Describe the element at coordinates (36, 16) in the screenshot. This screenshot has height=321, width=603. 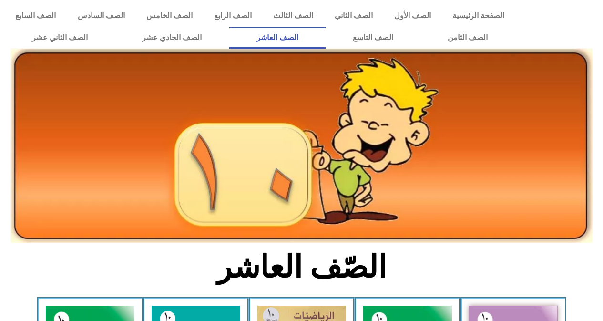
I see `a: الصف السابع` at that location.